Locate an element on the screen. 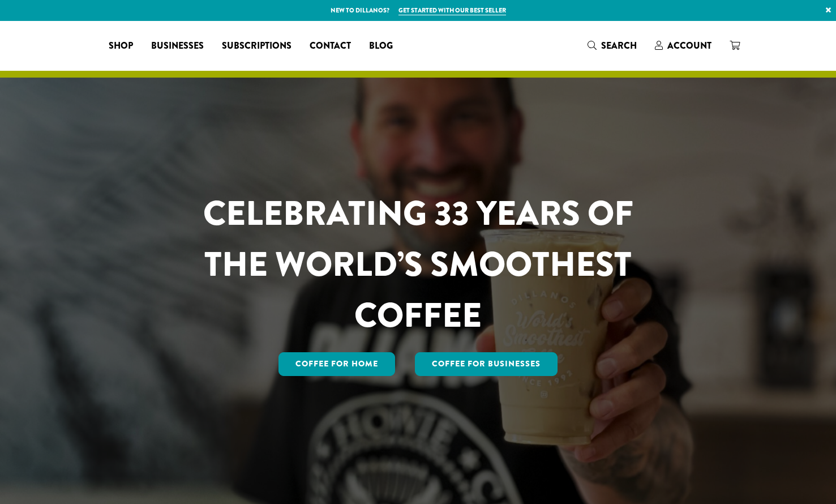  span: Blog is located at coordinates (381, 46).